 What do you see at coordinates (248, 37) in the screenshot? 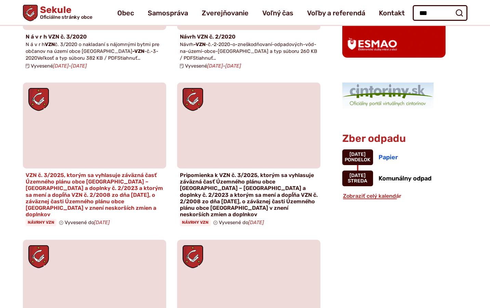
I see `h4: Návrh VZN č. 2/2020` at bounding box center [248, 37].